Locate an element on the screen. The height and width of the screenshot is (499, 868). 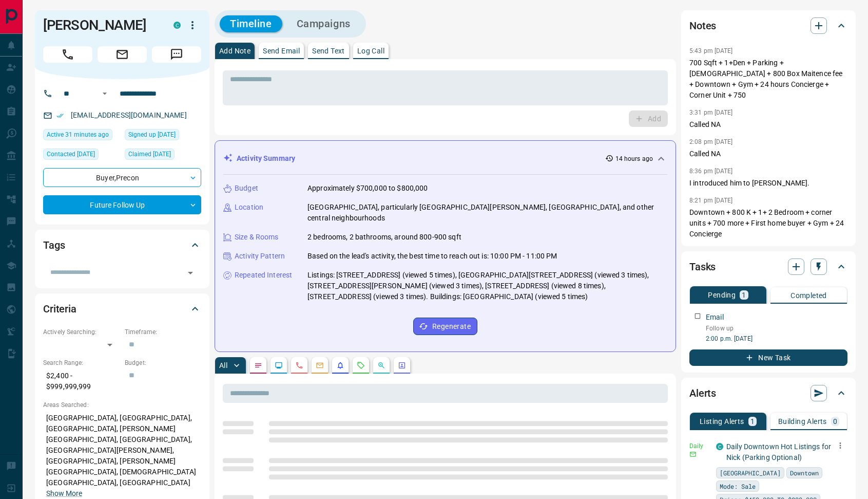
svg: Requests is located at coordinates (361, 365).